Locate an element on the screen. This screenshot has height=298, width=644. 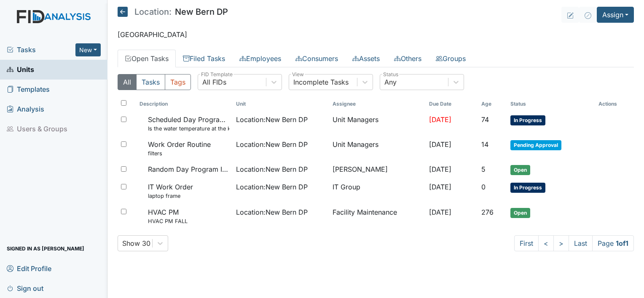
a: Consumers is located at coordinates (316, 59).